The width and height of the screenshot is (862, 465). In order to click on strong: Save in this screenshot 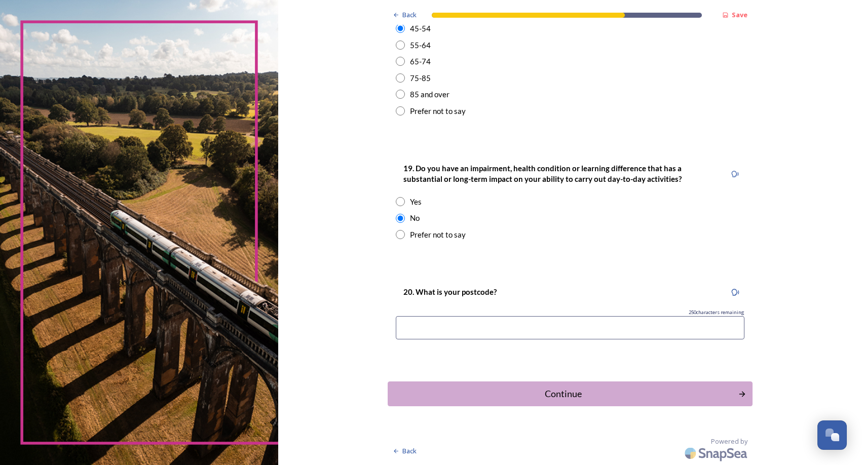, I will do `click(739, 15)`.